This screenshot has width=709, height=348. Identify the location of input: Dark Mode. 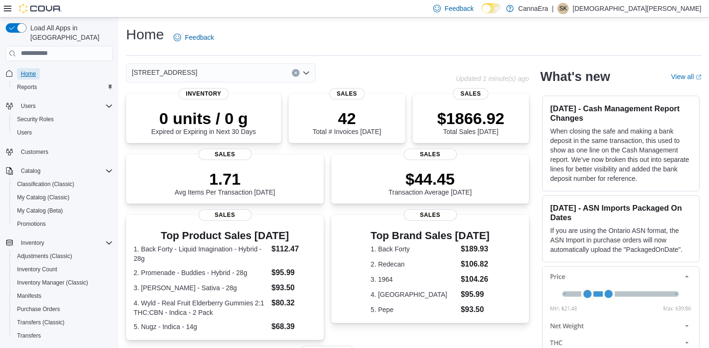
(491, 8).